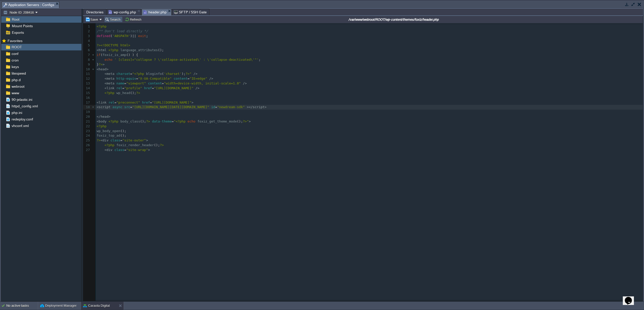 This screenshot has width=644, height=310. Describe the element at coordinates (156, 12) in the screenshot. I see `li: /var/www/webroot/ROOT/wp-content/themes/foxiz/header.php` at that location.